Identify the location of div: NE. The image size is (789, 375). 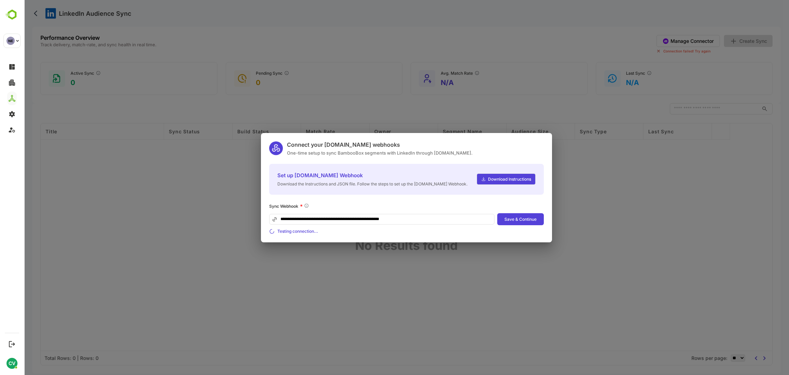
(11, 41).